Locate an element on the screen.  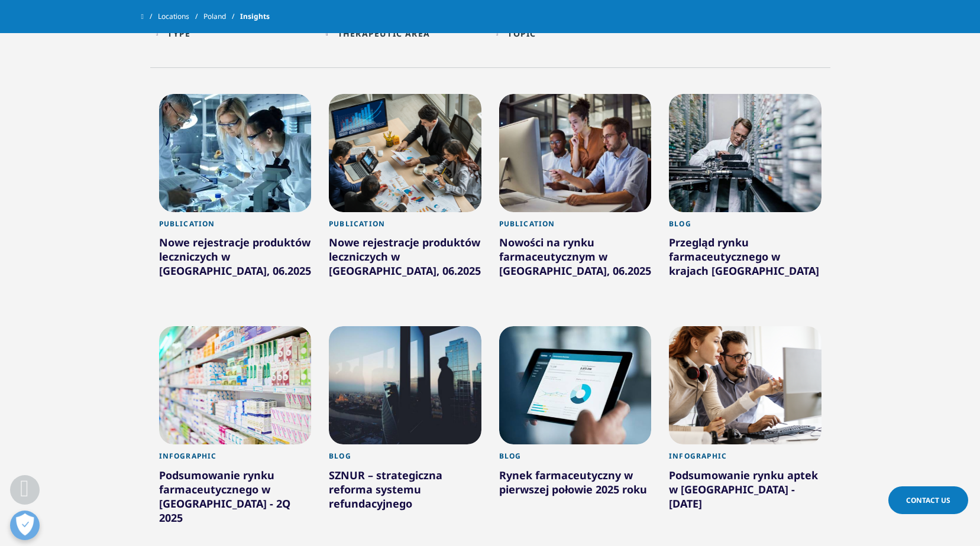
div: Therapeutic Area facet. is located at coordinates (384, 33).